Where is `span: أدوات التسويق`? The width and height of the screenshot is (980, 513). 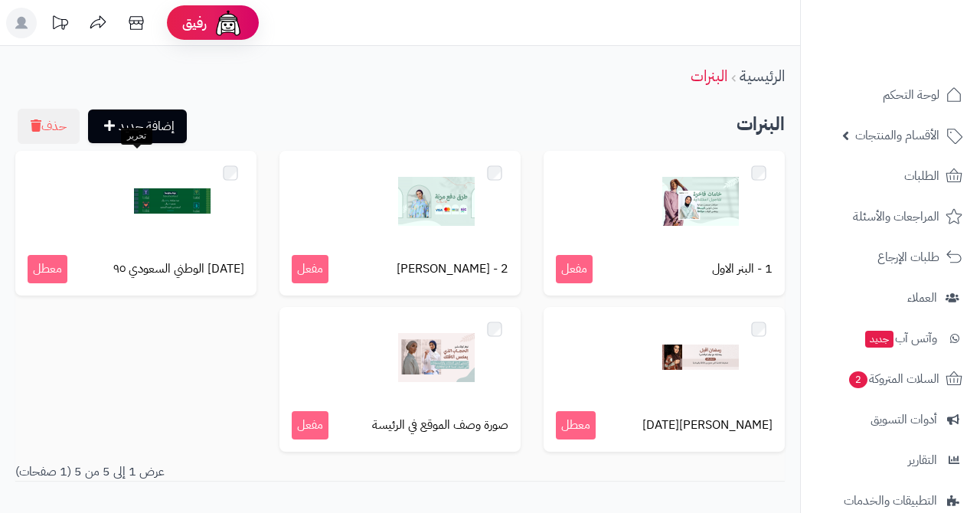 span: أدوات التسويق is located at coordinates (904, 420).